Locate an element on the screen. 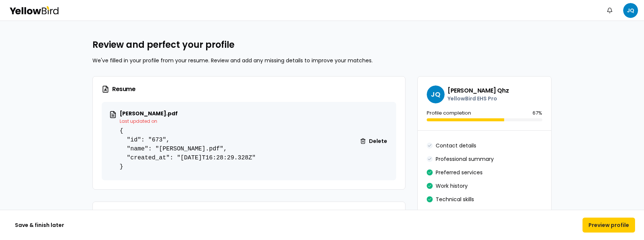 The image size is (644, 240). p: We've filled in your profile from your resume. Review and add any missing details to improve your... is located at coordinates (322, 61).